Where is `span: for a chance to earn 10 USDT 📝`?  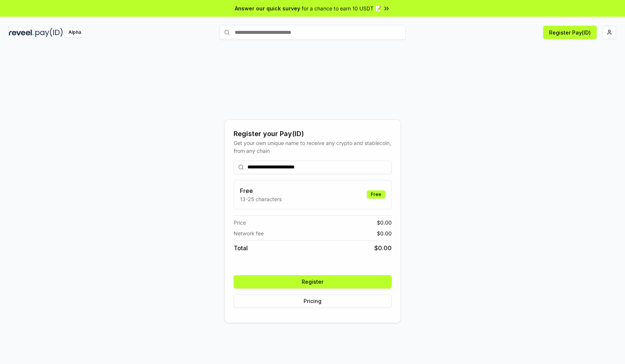
span: for a chance to earn 10 USDT 📝 is located at coordinates (341, 8).